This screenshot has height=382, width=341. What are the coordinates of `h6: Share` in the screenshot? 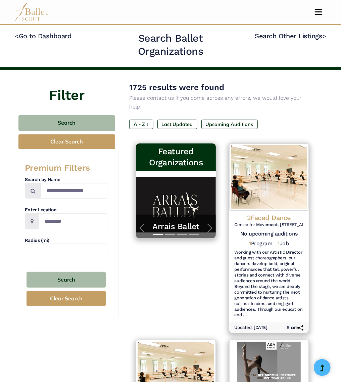 It's located at (295, 327).